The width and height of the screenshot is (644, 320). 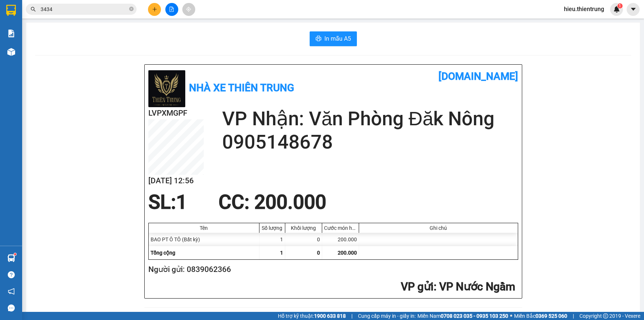 I want to click on h2: Người gửi: 0839062366, so click(x=332, y=269).